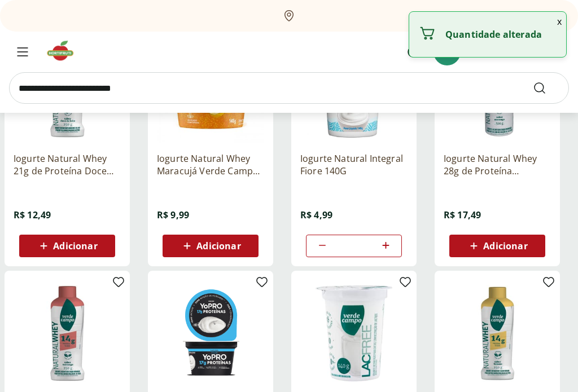  What do you see at coordinates (211, 334) in the screenshot?
I see `img: Iogurte YoPRO Natural com 17g de proteína 160g` at bounding box center [211, 334].